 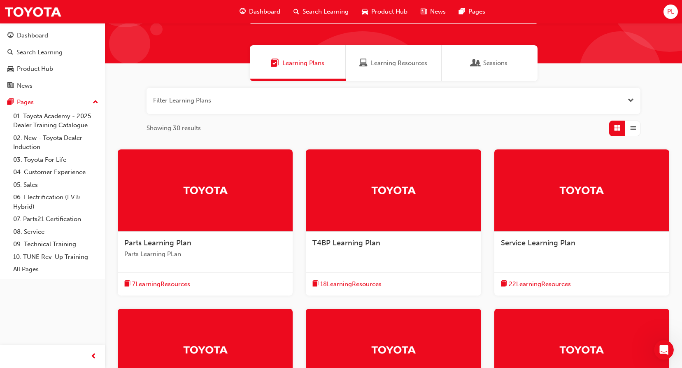 What do you see at coordinates (52, 52) in the screenshot?
I see `a: Search Learning` at bounding box center [52, 52].